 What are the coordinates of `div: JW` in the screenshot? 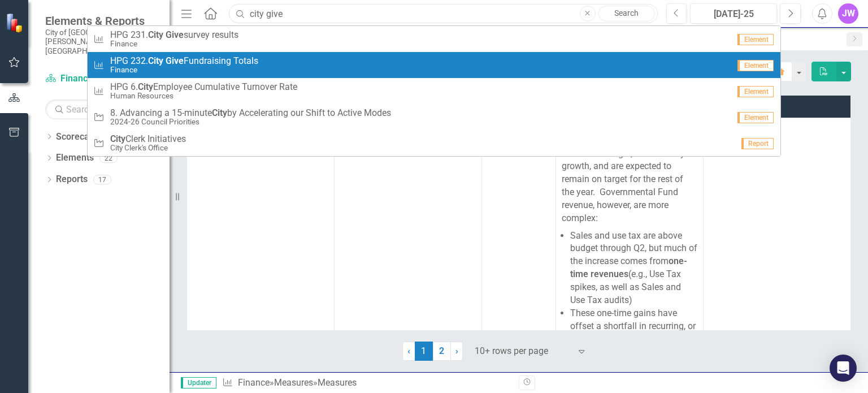 It's located at (849, 13).